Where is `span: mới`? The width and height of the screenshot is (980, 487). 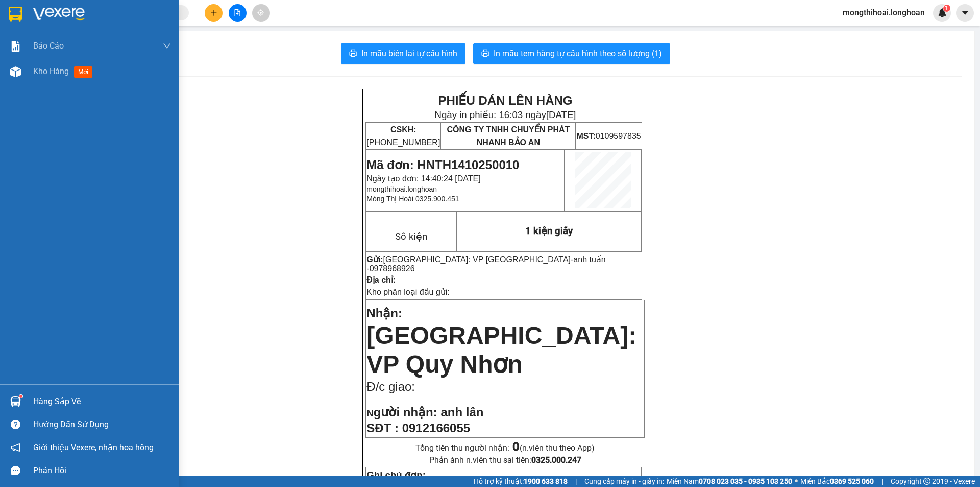
span: mới is located at coordinates (84, 72).